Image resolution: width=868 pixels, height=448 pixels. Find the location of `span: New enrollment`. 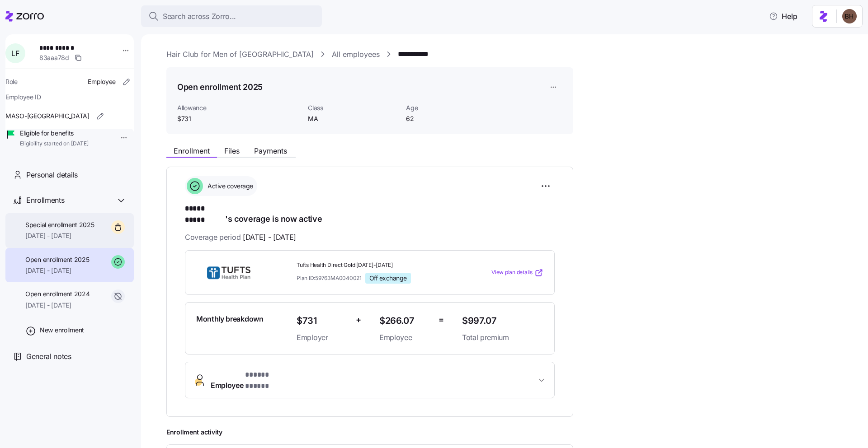

span: New enrollment is located at coordinates (62, 330).